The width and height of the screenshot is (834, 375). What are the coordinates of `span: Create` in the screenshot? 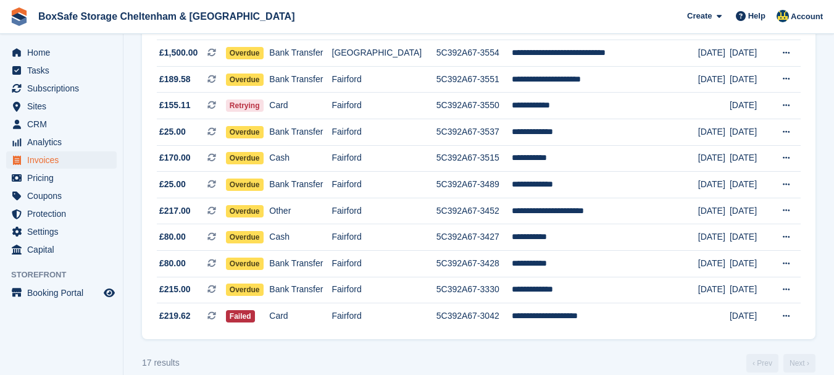 It's located at (699, 16).